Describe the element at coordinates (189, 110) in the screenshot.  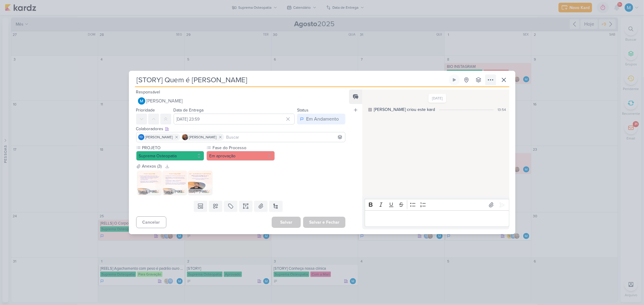
I see `label: Data de Entrega` at that location.